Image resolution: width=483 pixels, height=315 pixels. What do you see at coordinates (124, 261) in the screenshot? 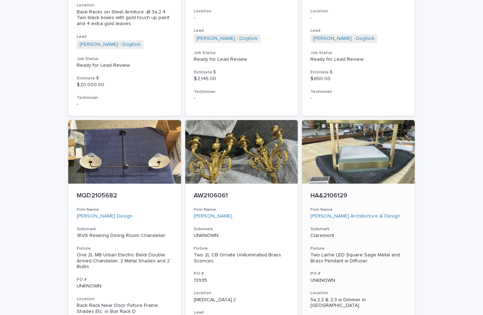
I see `div: One 2L MB Urban Electric Beldi Double Armed Chandelier, 2 Metal Shades and 2 Bulbs` at bounding box center [124, 261].